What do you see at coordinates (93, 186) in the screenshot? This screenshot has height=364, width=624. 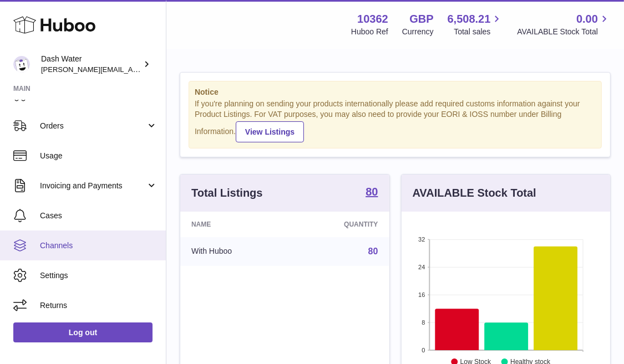 I see `span: Invoicing and Payments` at bounding box center [93, 186].